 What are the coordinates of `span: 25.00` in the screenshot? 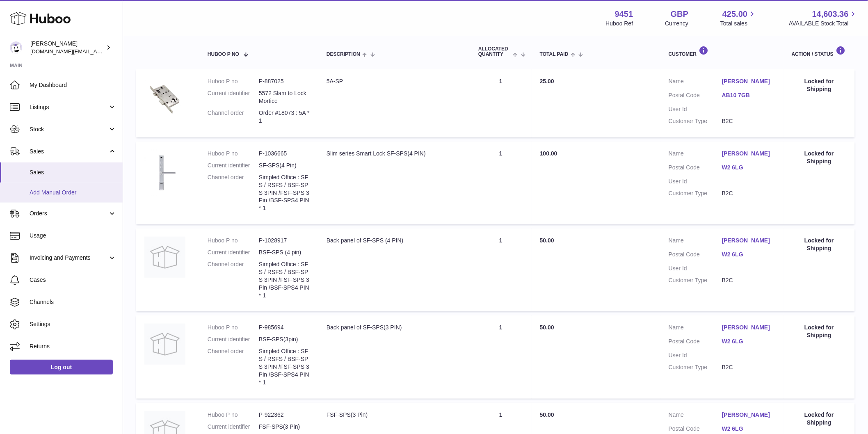 It's located at (546, 81).